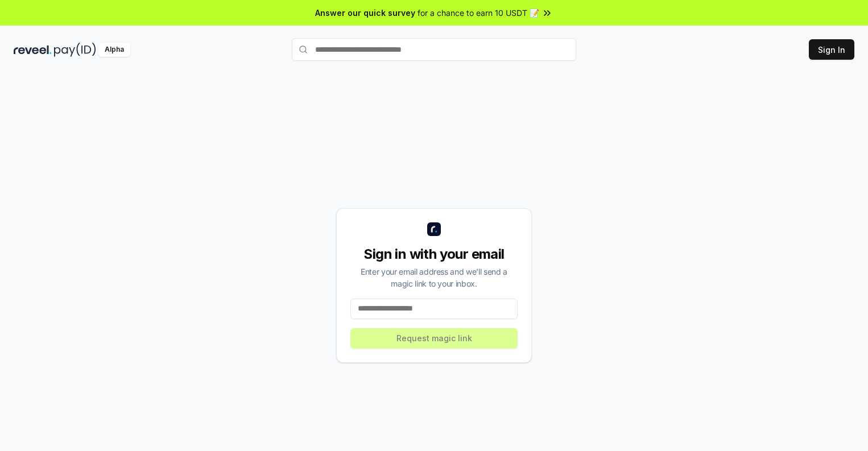  Describe the element at coordinates (75, 50) in the screenshot. I see `img: pay_id` at that location.